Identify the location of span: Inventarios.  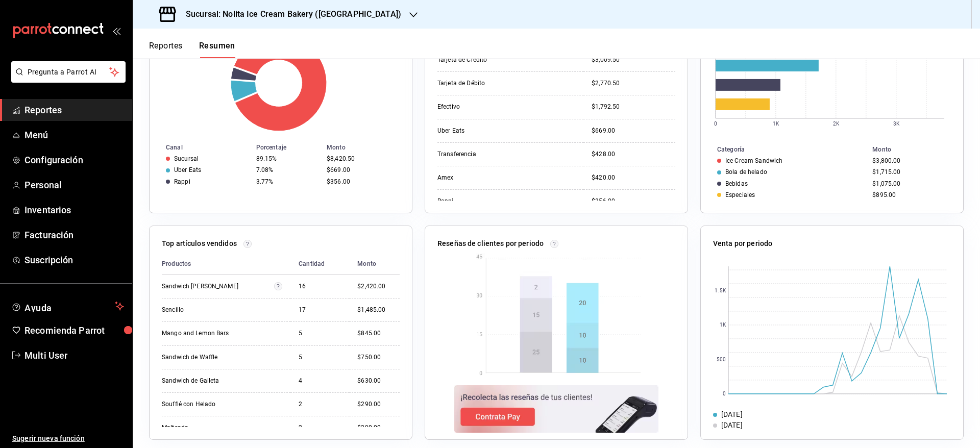
(74, 210).